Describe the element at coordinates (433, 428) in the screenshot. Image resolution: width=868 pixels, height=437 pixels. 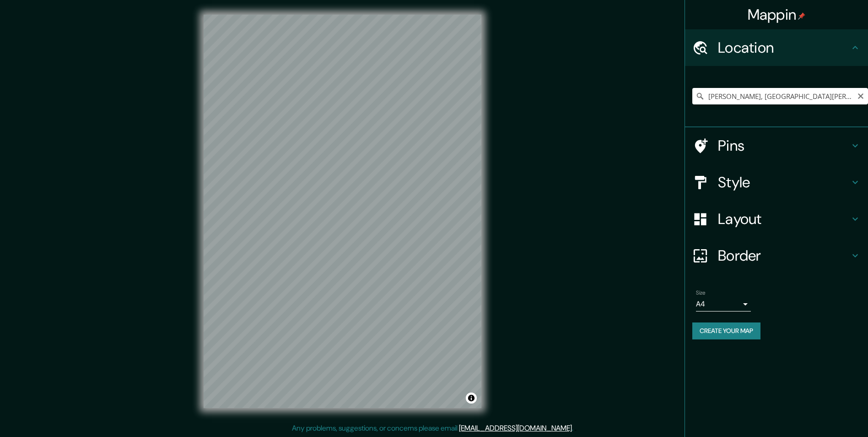
I see `p: Any problems, suggestions, or concerns please email .` at that location.